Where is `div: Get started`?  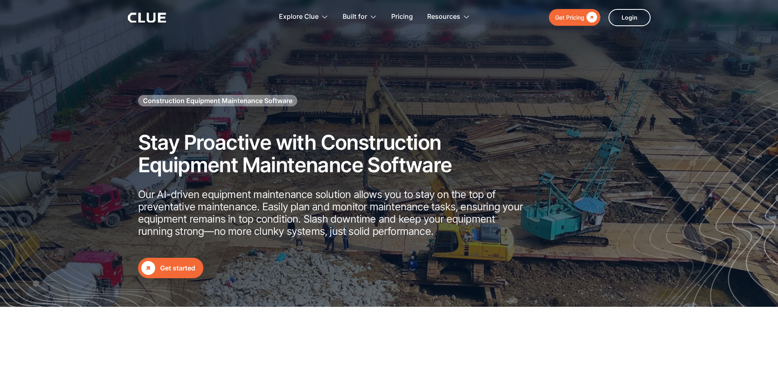 div: Get started is located at coordinates (178, 268).